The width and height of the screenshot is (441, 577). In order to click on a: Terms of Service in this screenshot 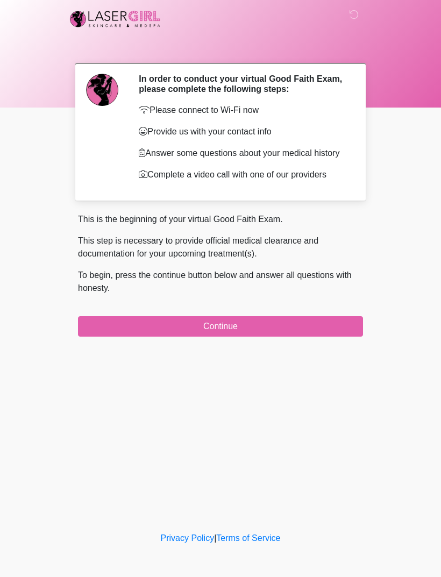, I will do `click(248, 537)`.